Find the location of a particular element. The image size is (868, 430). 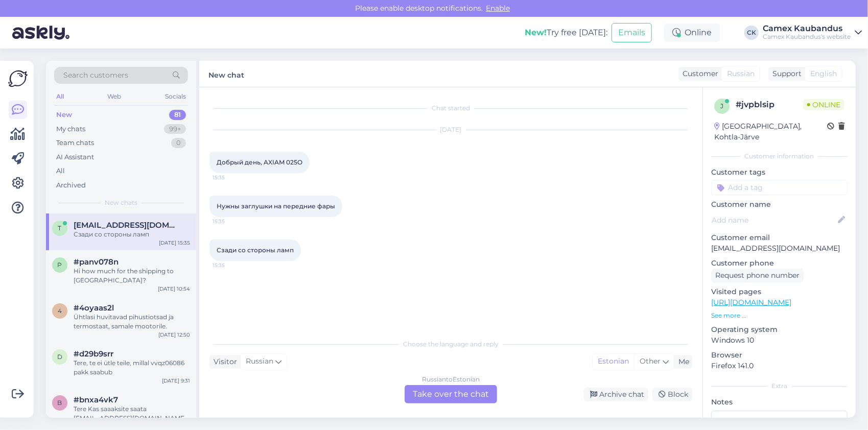

span: #4oyaas2l is located at coordinates (93, 308).